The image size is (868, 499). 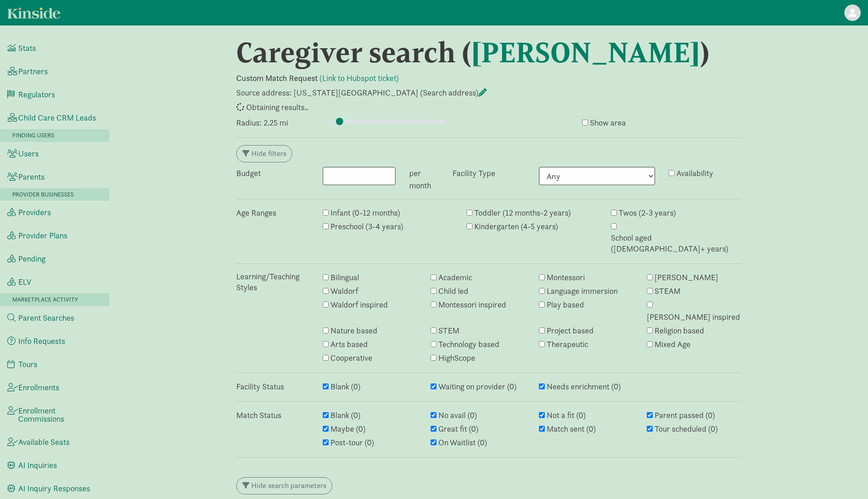 What do you see at coordinates (276, 122) in the screenshot?
I see `span: 2.25 mi` at bounding box center [276, 122].